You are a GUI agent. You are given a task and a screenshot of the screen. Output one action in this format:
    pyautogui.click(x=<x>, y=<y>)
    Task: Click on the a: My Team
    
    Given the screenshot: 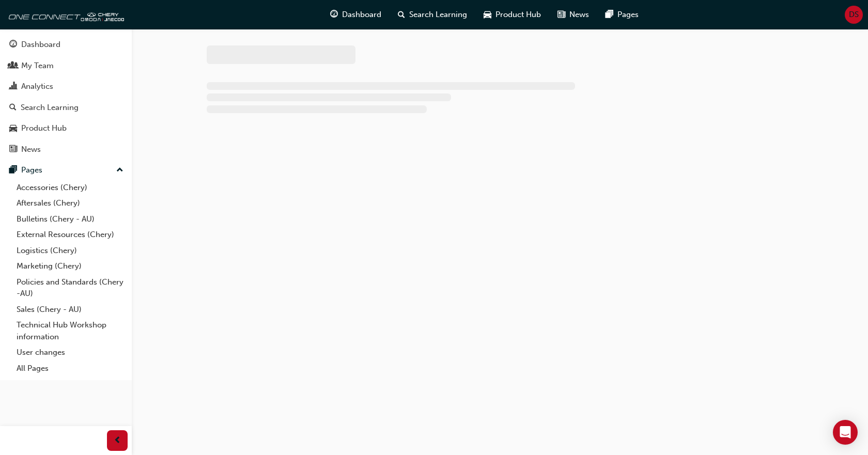 What is the action you would take?
    pyautogui.click(x=65, y=65)
    